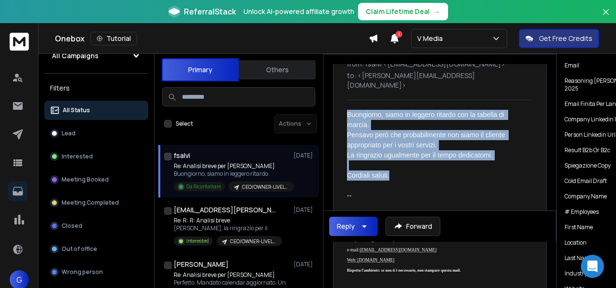  What do you see at coordinates (436, 120) in the screenshot?
I see `p: Buongiorno, siamo in leggero ritardo con la tabella di marcia.` at bounding box center [436, 120].